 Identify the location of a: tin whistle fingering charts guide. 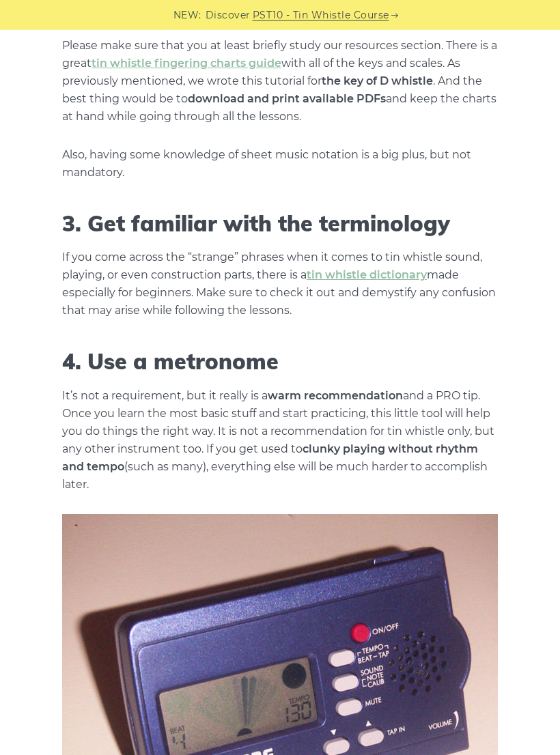
(186, 64).